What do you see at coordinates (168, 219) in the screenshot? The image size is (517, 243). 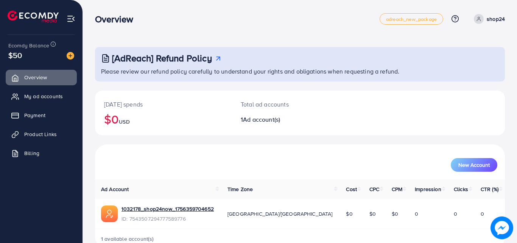 I see `span: ID: 7543507294777589776` at bounding box center [168, 219].